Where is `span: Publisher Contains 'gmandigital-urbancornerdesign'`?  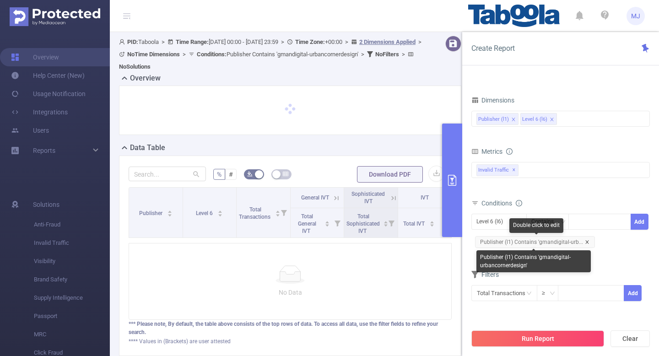 span: Publisher Contains 'gmandigital-urbancornerdesign' is located at coordinates (277, 54).